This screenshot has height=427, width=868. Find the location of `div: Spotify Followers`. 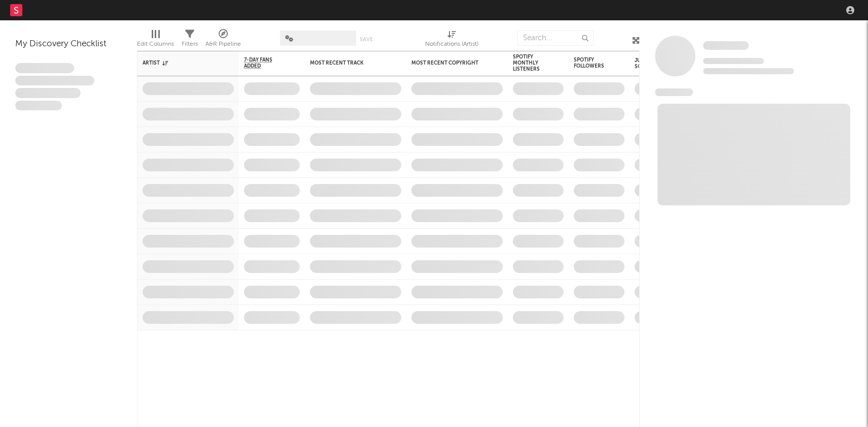

div: Spotify Followers is located at coordinates (592, 63).